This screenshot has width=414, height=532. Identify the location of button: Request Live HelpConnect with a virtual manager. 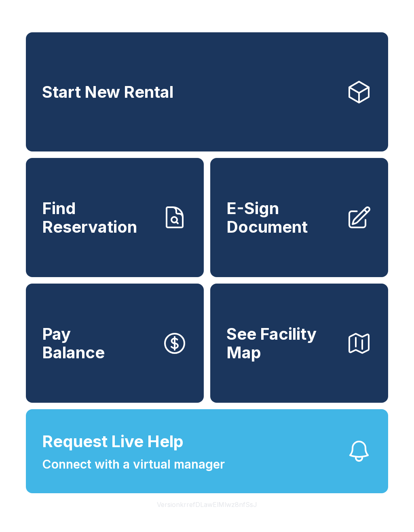
(207, 451).